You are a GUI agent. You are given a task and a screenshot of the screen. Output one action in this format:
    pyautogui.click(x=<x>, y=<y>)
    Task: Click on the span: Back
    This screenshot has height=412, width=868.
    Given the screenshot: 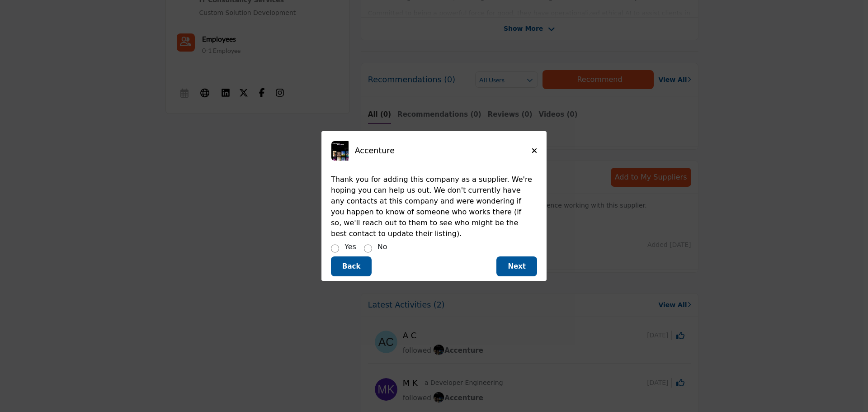 What is the action you would take?
    pyautogui.click(x=351, y=266)
    